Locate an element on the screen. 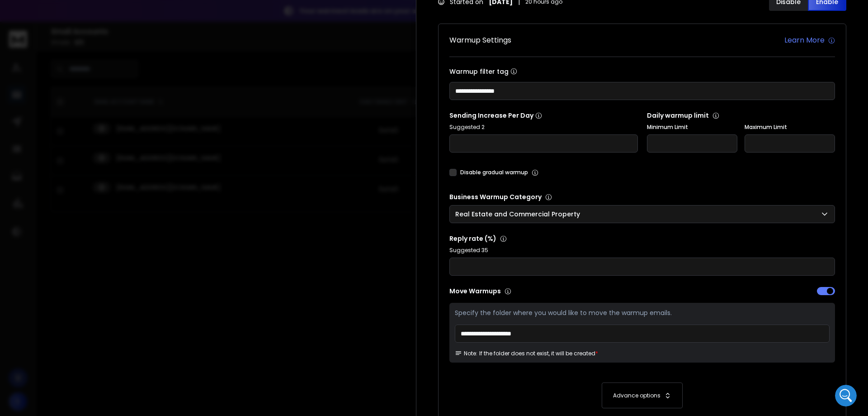 This screenshot has height=416, width=868. span: Help is located at coordinates (151, 308).